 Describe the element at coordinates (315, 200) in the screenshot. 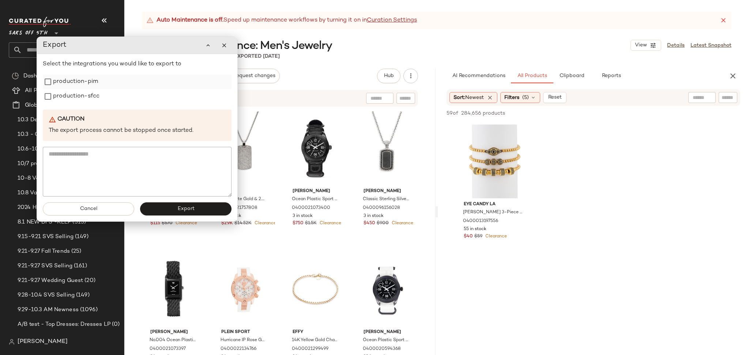

I see `span: Ocean Plastic Sport 43MM Jacquard Logo Strap Watch` at that location.